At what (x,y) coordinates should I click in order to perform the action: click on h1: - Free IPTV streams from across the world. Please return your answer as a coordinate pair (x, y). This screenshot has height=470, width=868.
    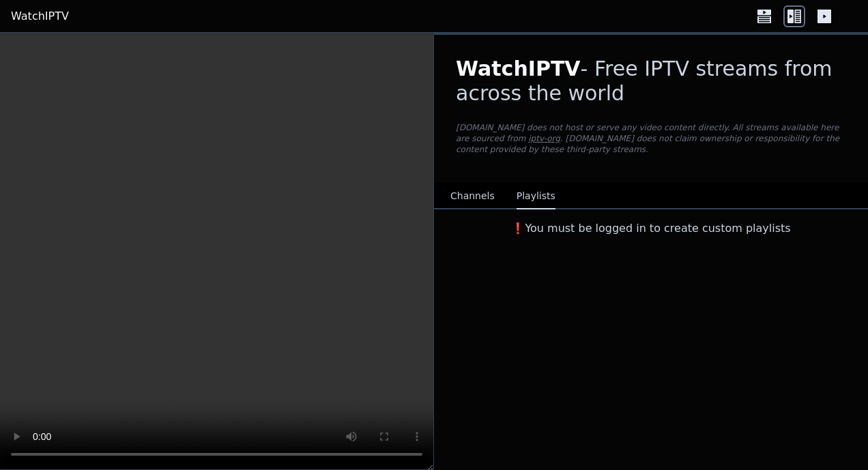
    Looking at the image, I should click on (651, 81).